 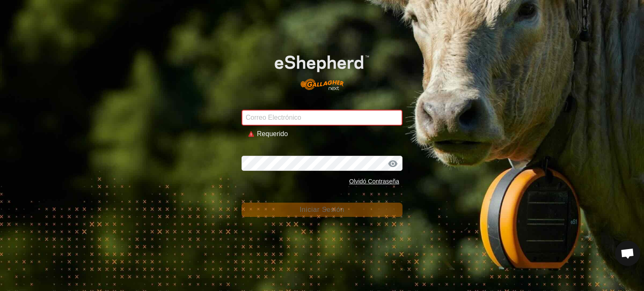 What do you see at coordinates (322, 210) in the screenshot?
I see `button: Iniciar Sesión` at bounding box center [322, 210].